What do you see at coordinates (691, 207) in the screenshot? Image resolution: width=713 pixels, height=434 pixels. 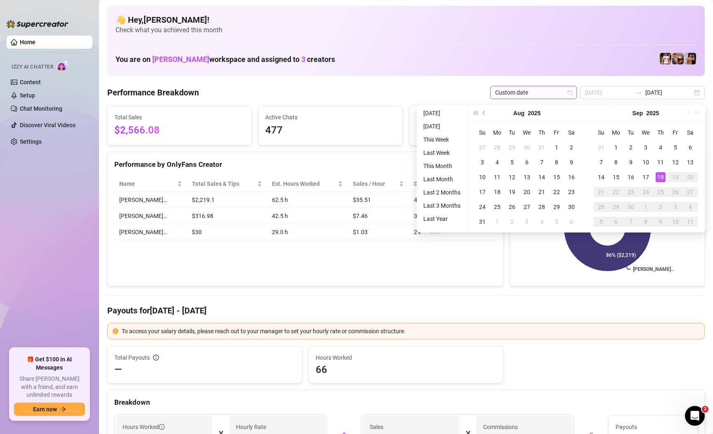 I see `td: 2025-10-04` at bounding box center [691, 207].